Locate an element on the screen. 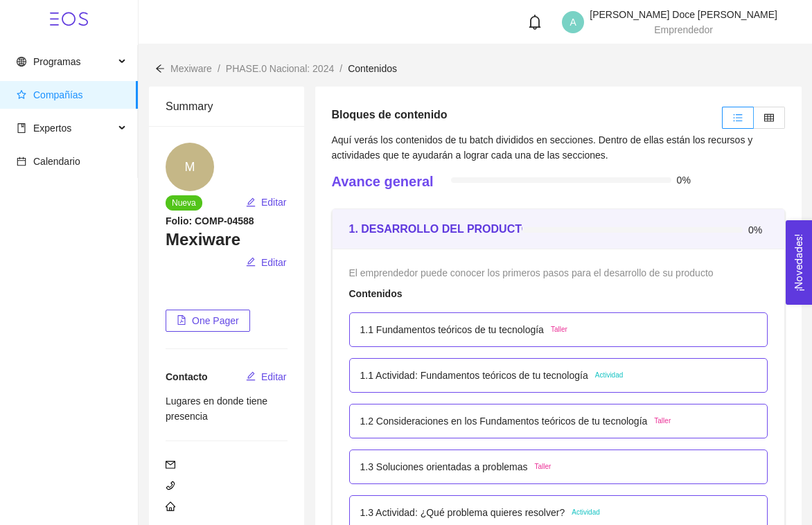 The width and height of the screenshot is (812, 525). span: Mexiware is located at coordinates (191, 68).